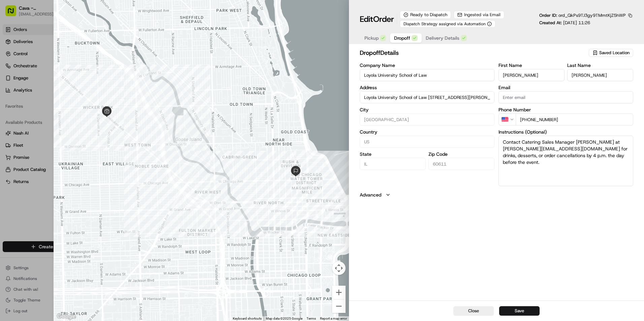 Image resolution: width=644 pixels, height=321 pixels. Describe the element at coordinates (338, 268) in the screenshot. I see `button: Map camera controls` at that location.